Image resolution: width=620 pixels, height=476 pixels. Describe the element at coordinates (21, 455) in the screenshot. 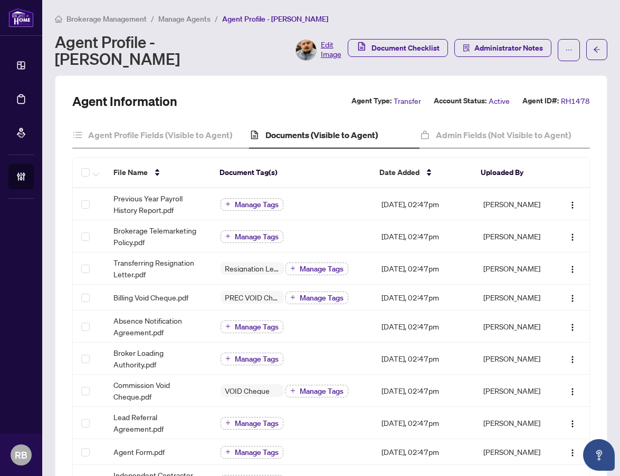

I see `span: RB` at that location.